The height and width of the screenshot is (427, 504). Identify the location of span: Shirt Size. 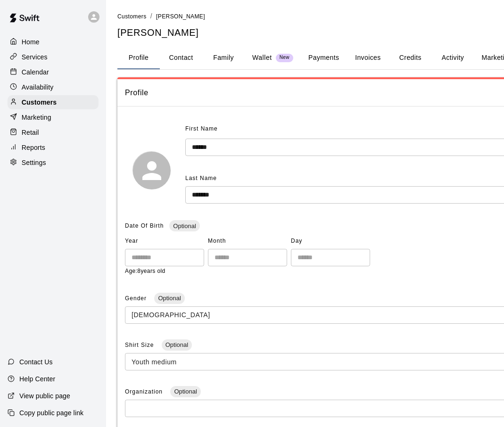
(140, 345).